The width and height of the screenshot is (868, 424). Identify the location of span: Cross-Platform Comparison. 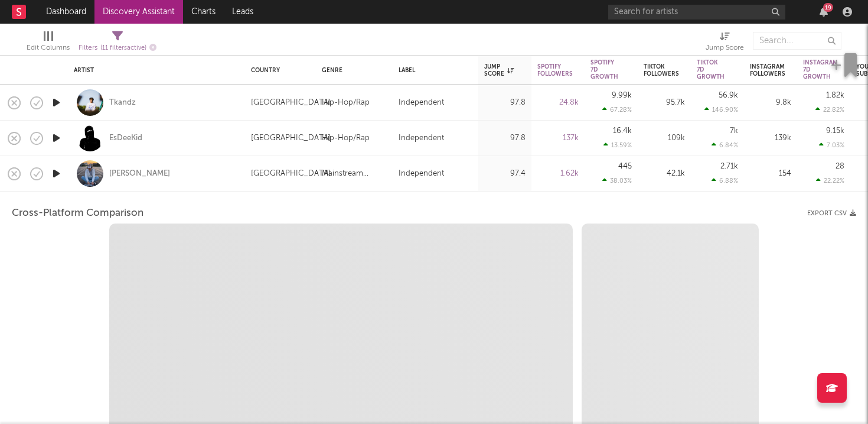
(77, 213).